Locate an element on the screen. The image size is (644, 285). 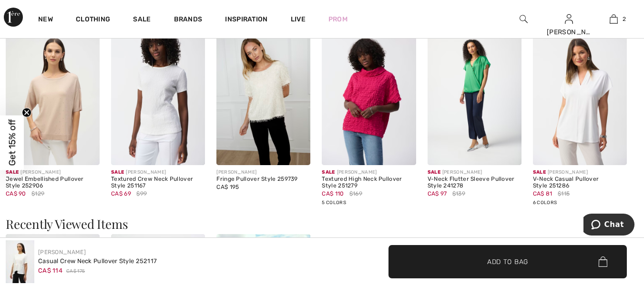
span: Chat is located at coordinates (30, 11).